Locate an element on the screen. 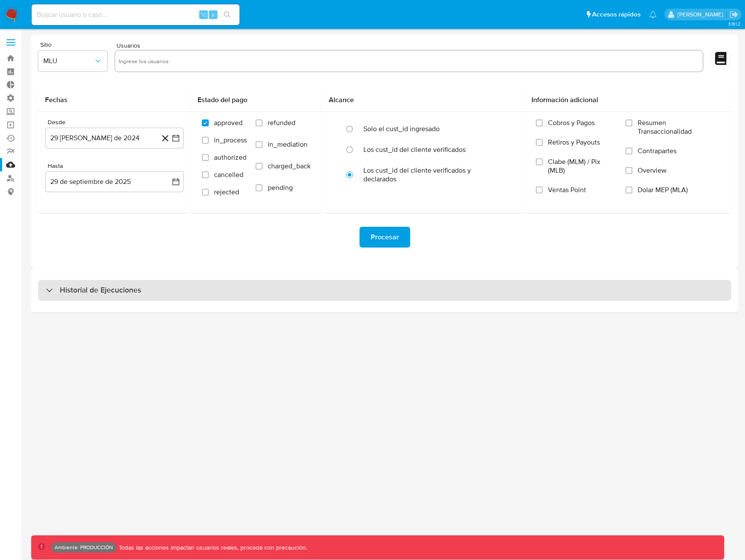 This screenshot has height=560, width=745. span: Accesos rápidos is located at coordinates (616, 14).